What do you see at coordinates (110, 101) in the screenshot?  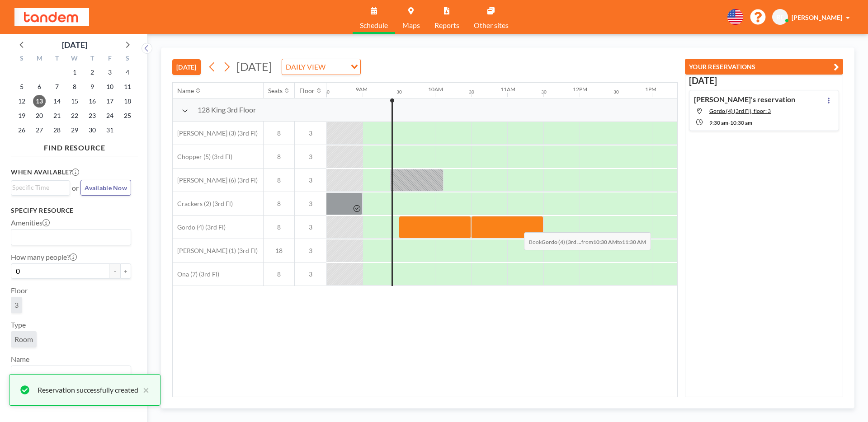 I see `span: Friday, October 17, 2025` at bounding box center [110, 101].